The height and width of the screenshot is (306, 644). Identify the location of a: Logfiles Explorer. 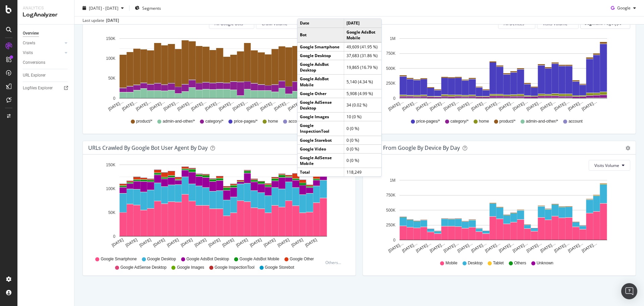
(46, 88).